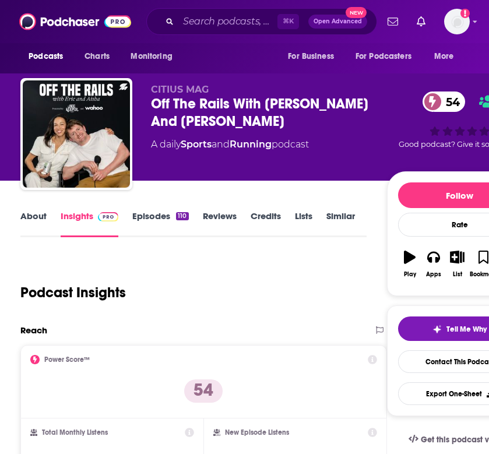  Describe the element at coordinates (457, 22) in the screenshot. I see `span: Logged in as notablypr2` at that location.